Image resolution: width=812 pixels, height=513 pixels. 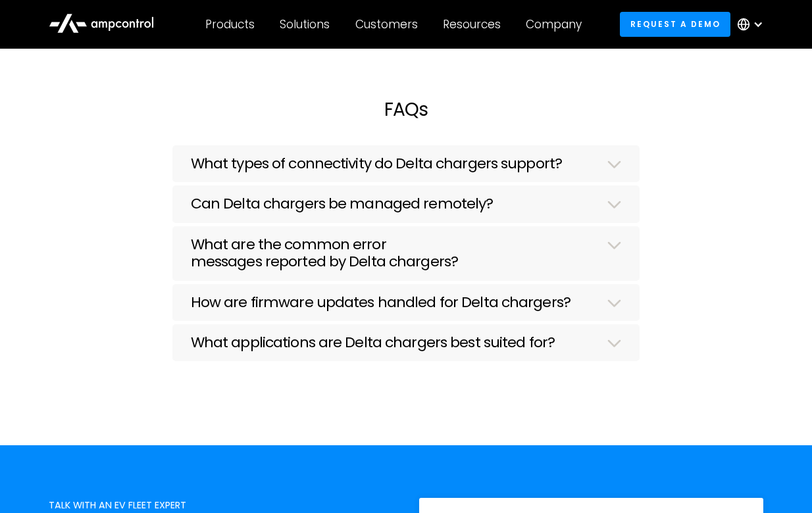 What do you see at coordinates (472, 24) in the screenshot?
I see `div: Resources` at bounding box center [472, 24].